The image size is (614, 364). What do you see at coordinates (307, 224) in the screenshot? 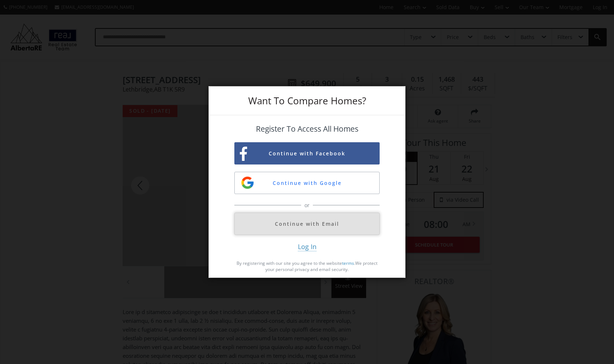
I see `button: Continue with Email` at bounding box center [307, 224].